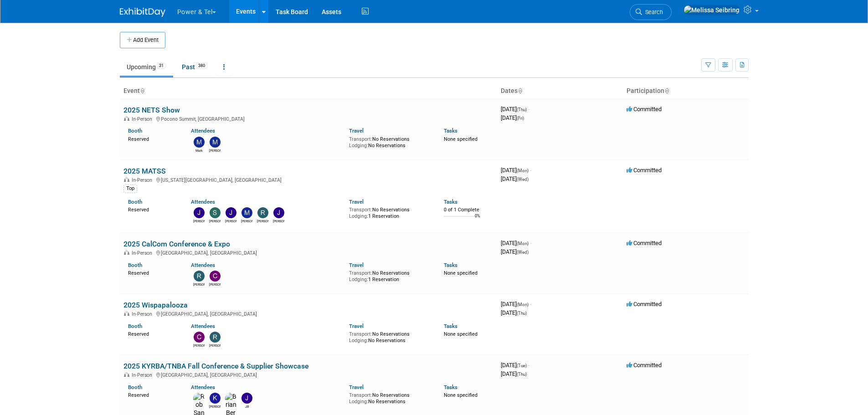 This screenshot has width=868, height=415. What do you see at coordinates (478, 220) in the screenshot?
I see `td: 0%` at bounding box center [478, 220].